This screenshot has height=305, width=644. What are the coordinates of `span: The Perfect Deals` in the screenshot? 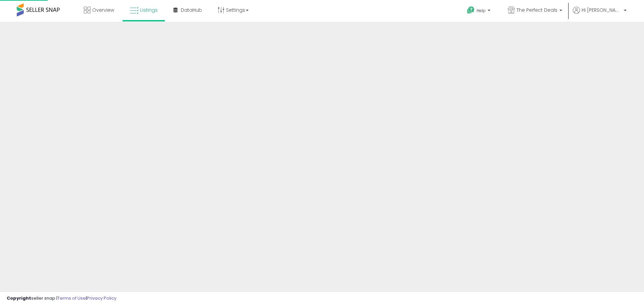 It's located at (537, 10).